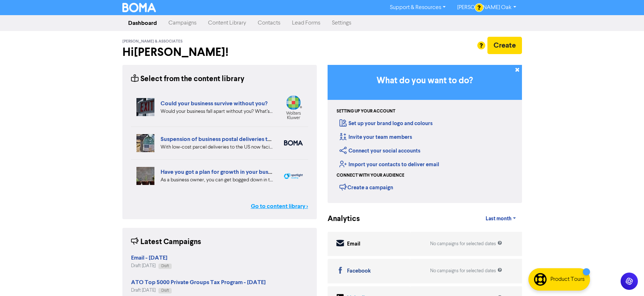  Describe the element at coordinates (366, 111) in the screenshot. I see `div: Setting up your account` at that location.